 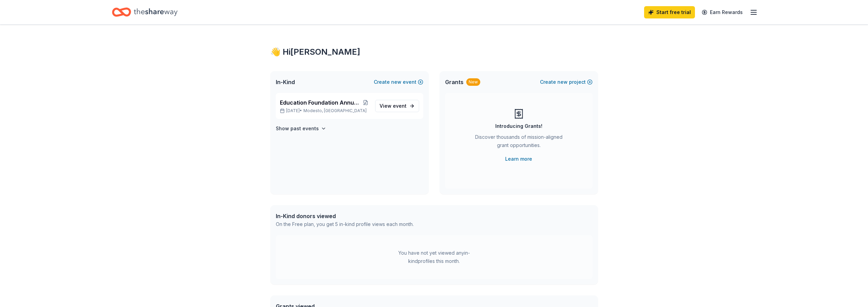 What do you see at coordinates (345, 224) in the screenshot?
I see `div: On the Free plan, you get 5 in-kind profile views each month.` at bounding box center [345, 224].